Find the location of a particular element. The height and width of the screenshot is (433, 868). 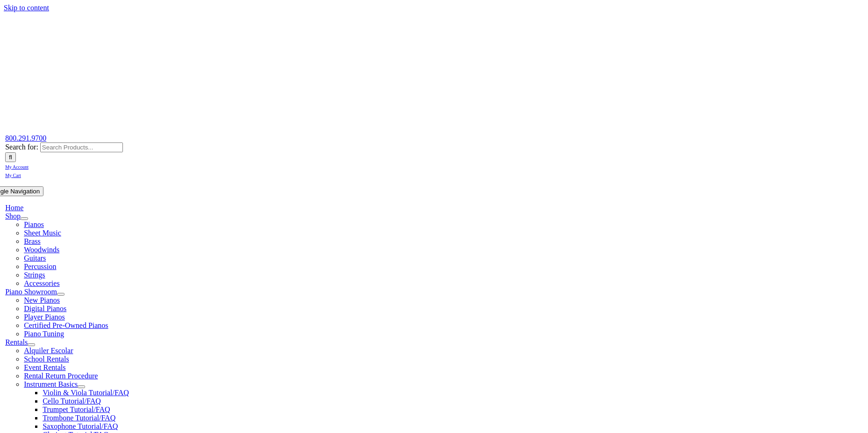

span: Woodwinds is located at coordinates (42, 249).